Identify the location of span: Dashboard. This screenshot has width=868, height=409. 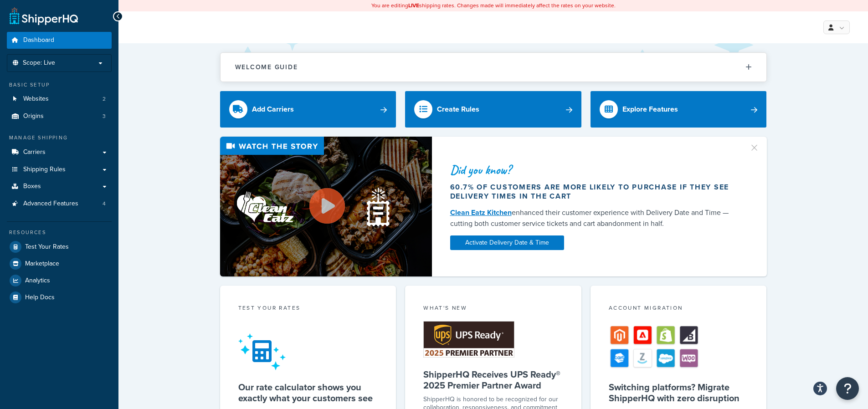
(39, 40).